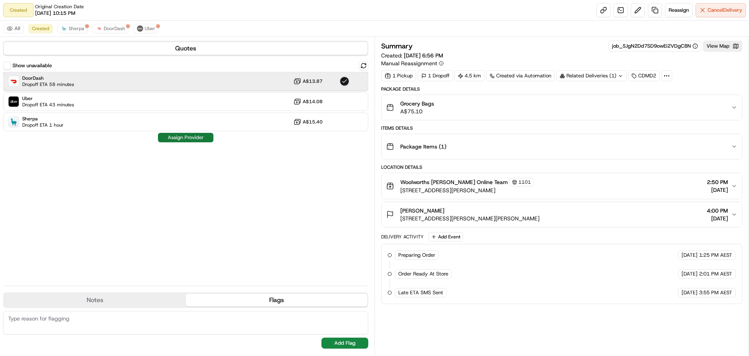  Describe the element at coordinates (421, 292) in the screenshot. I see `span: Late ETA SMS Sent` at that location.